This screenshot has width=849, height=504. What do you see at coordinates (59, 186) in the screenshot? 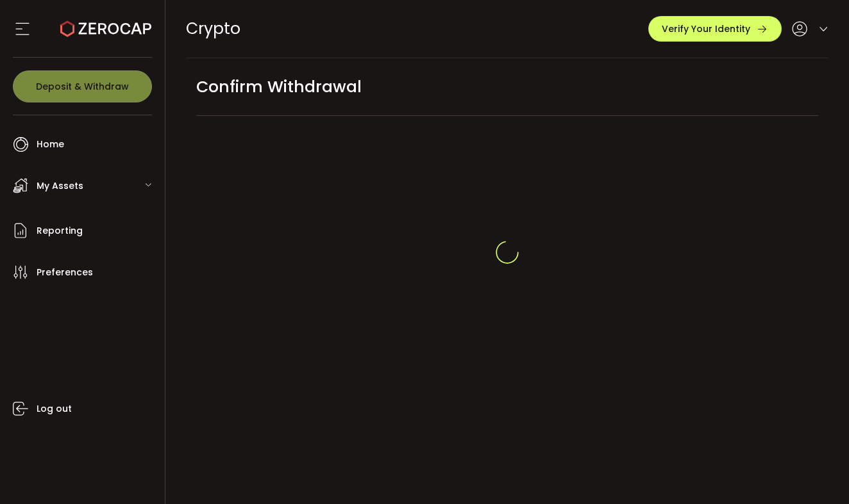
I see `span: My Assets` at bounding box center [59, 186].